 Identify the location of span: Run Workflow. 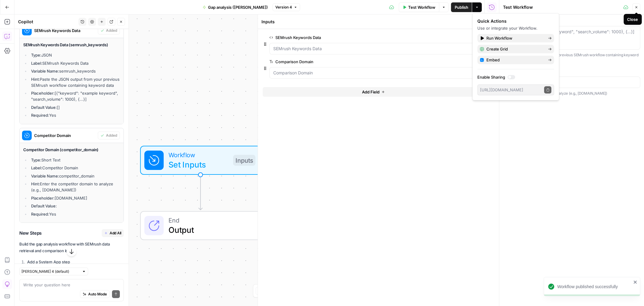
(515, 38).